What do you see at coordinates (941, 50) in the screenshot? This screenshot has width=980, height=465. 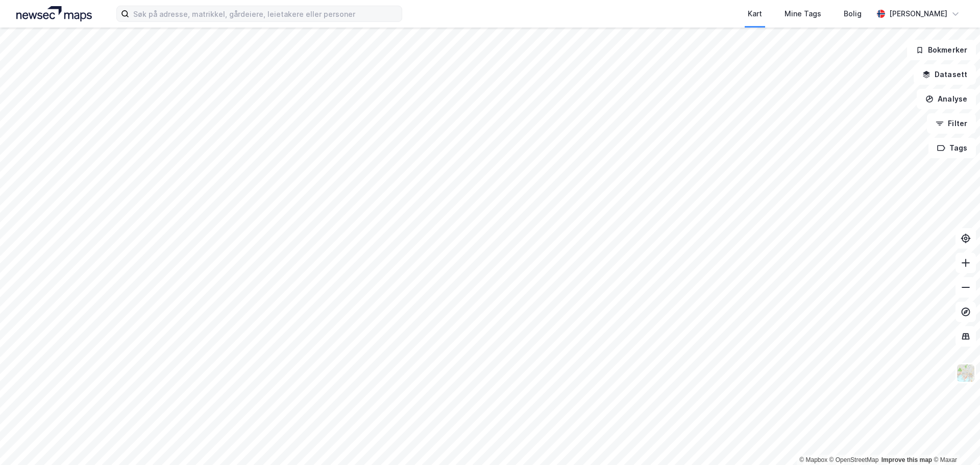 I see `button: Bokmerker` at bounding box center [941, 50].